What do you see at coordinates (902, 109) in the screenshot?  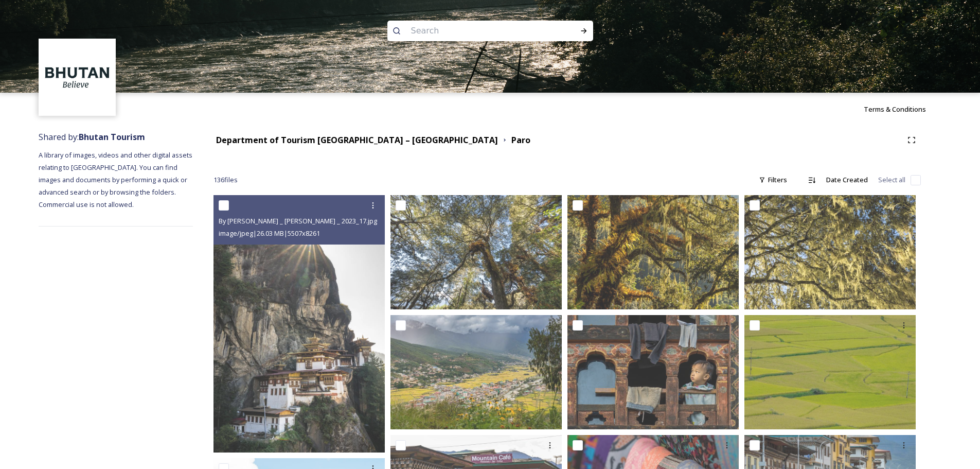 I see `a: Terms & Conditions` at bounding box center [902, 109].